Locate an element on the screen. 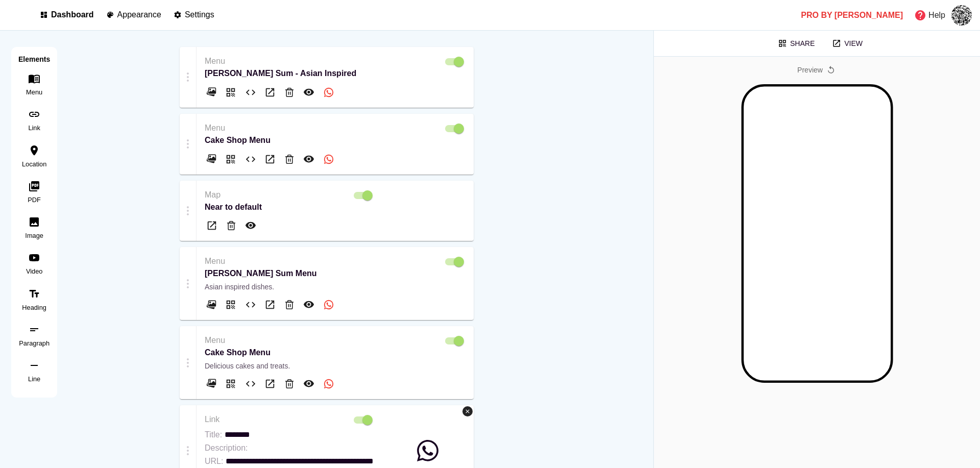 The image size is (980, 468). p: PDF is located at coordinates (35, 200).